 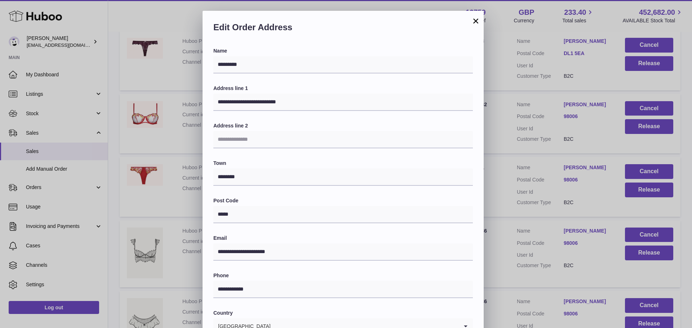 I want to click on h2: Edit Order Address, so click(x=343, y=29).